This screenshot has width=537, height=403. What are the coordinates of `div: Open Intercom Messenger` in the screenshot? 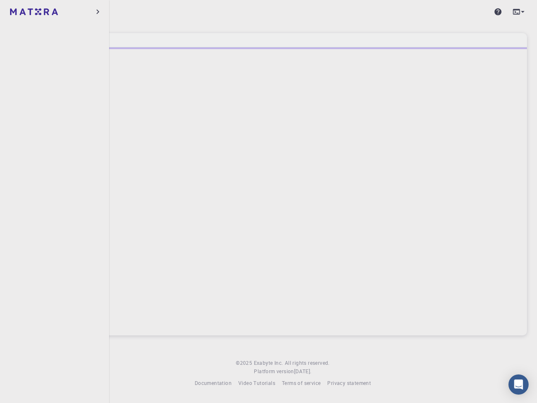 It's located at (519, 384).